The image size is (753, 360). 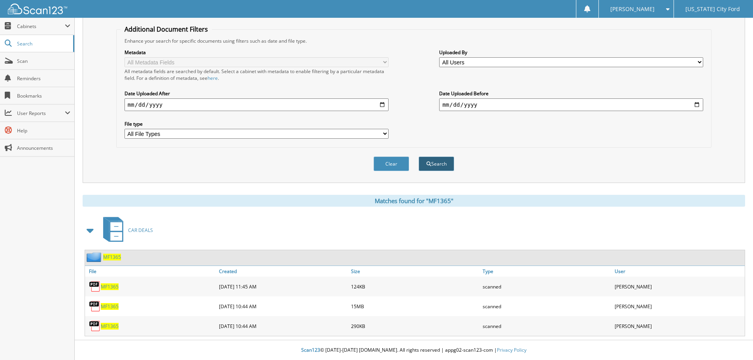 What do you see at coordinates (44, 148) in the screenshot?
I see `span: Announcements` at bounding box center [44, 148].